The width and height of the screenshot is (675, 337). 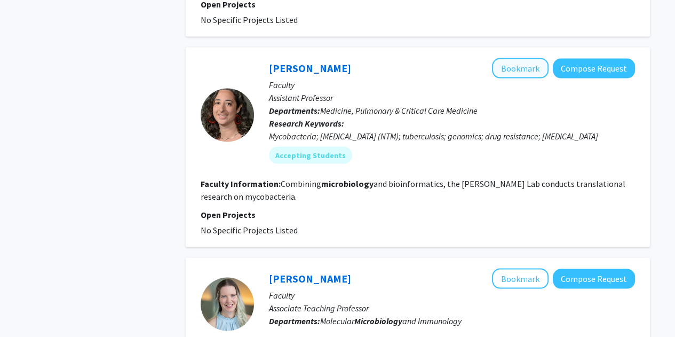 What do you see at coordinates (520, 68) in the screenshot?
I see `button: Add Keira Cohen to Bookmarks` at bounding box center [520, 68].